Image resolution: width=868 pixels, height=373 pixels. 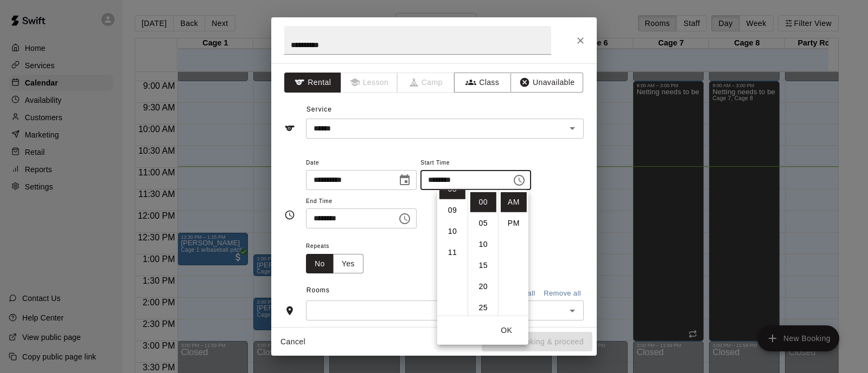 I want to click on button: No, so click(x=319, y=264).